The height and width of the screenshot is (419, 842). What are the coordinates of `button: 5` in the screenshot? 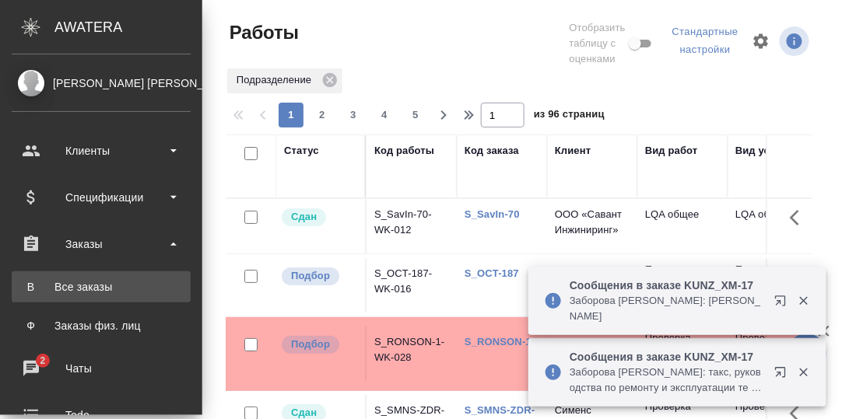 It's located at (415, 115).